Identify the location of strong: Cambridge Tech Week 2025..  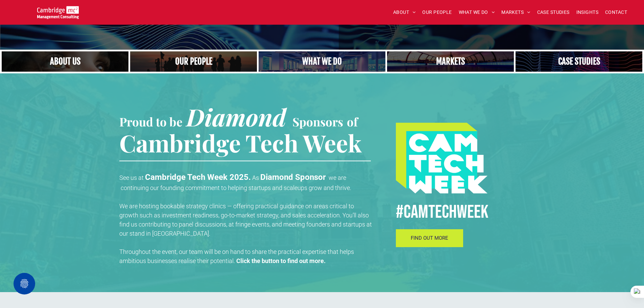
(198, 177).